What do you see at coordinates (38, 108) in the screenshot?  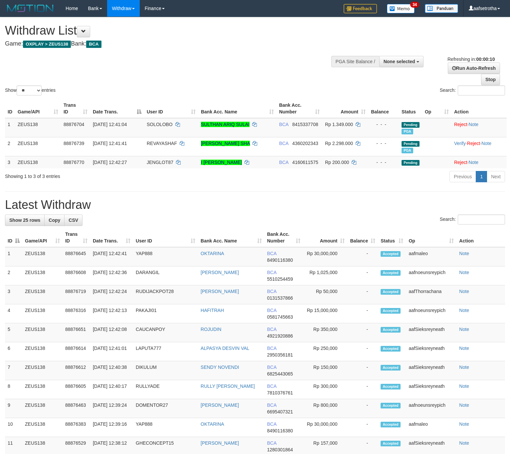 I see `th: Game/API: activate to sort column ascending` at bounding box center [38, 108].